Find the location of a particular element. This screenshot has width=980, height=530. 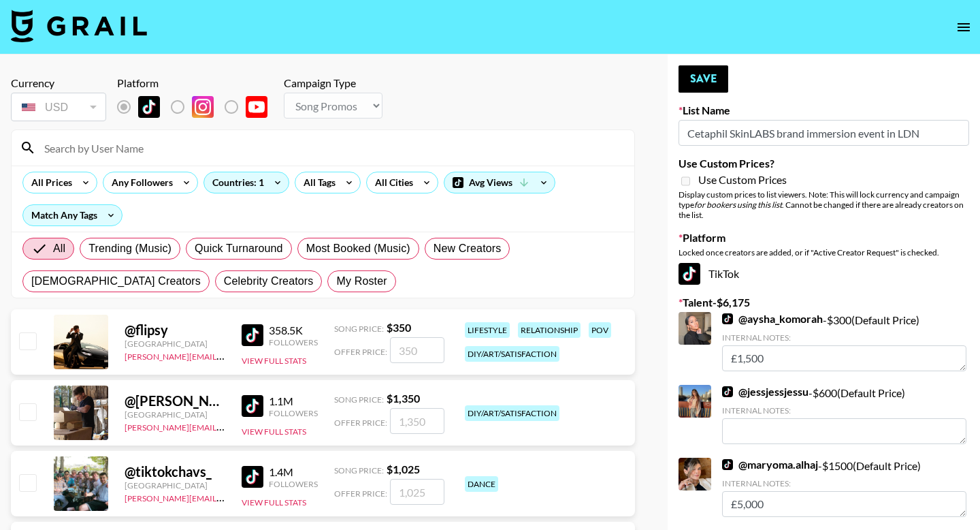

span: Trending (Music) is located at coordinates (130, 249).